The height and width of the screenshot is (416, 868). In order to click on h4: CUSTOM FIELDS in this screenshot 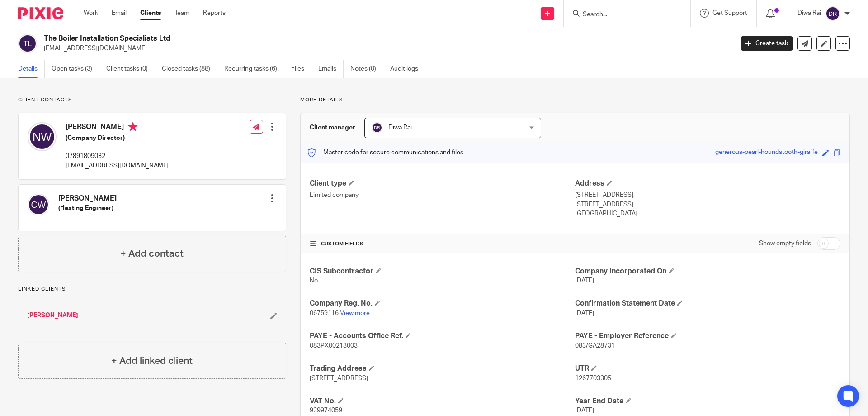, I will do `click(442, 244)`.